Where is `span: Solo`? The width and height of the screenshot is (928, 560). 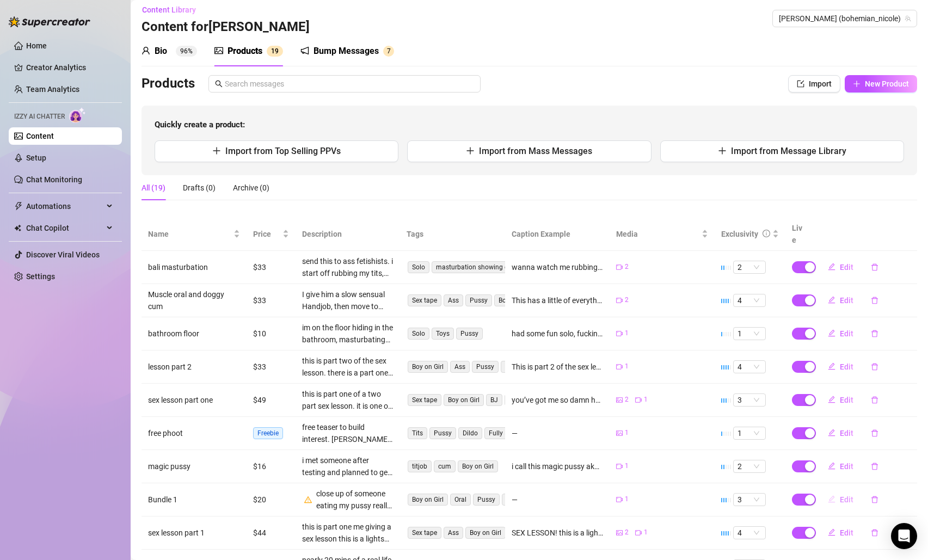 span: Solo is located at coordinates (419, 268).